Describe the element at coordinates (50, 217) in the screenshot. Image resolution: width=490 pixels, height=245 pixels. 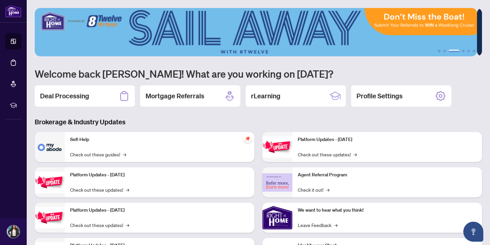
I see `img: Platform Updates - July 21, 2025` at that location.